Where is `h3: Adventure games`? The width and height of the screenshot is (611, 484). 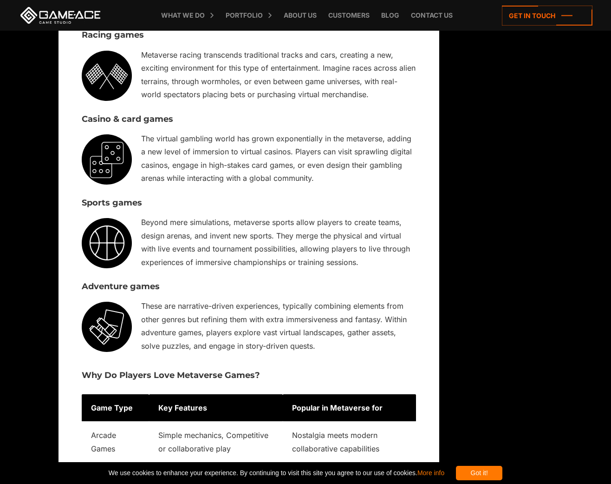
h3: Adventure games is located at coordinates (249, 287).